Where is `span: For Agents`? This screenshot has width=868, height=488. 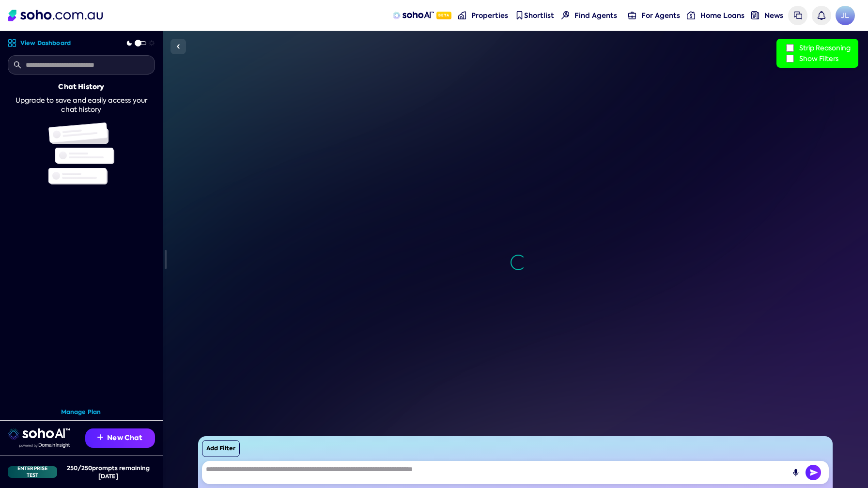 span: For Agents is located at coordinates (661, 15).